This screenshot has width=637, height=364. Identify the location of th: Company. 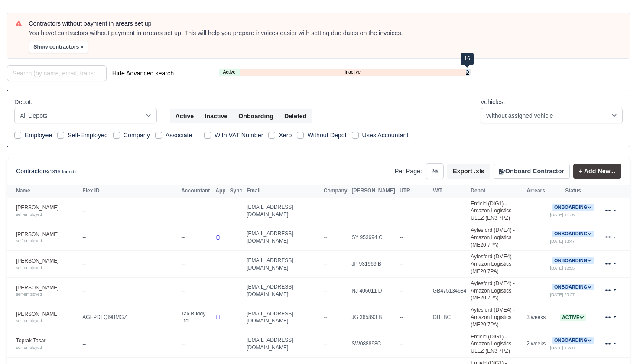
(335, 191).